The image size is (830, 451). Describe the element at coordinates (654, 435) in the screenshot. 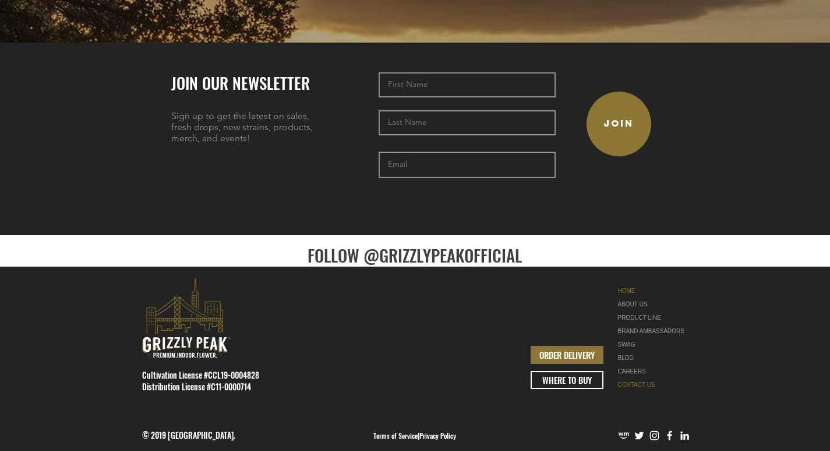

I see `a: Instagram` at that location.